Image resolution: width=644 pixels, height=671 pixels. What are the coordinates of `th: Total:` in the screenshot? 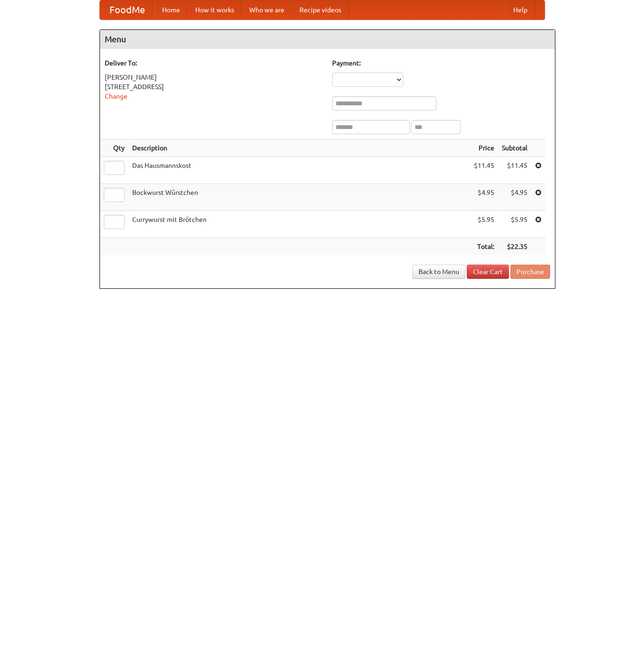 It's located at (484, 247).